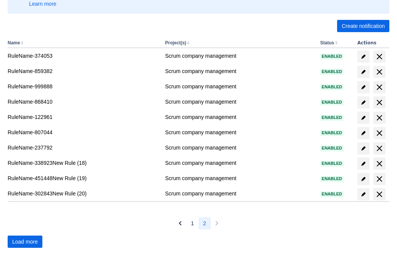  Describe the element at coordinates (83, 56) in the screenshot. I see `div: RuleName-374053` at that location.